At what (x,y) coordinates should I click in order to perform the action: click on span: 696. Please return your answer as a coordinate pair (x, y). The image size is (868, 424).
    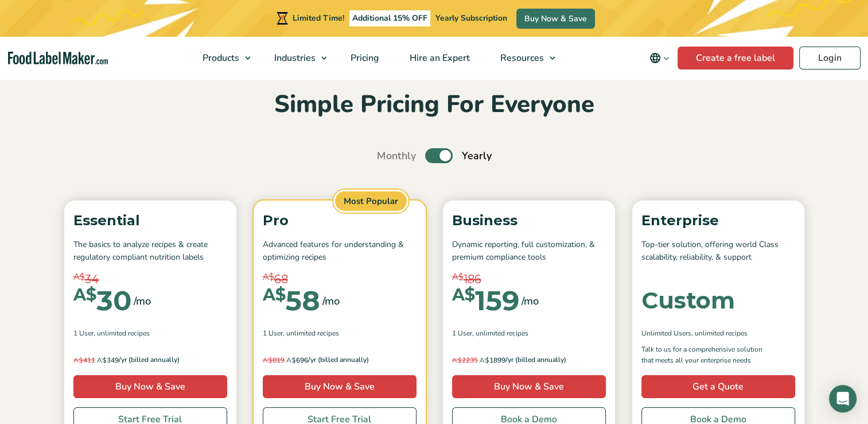
    Looking at the image, I should click on (285, 360).